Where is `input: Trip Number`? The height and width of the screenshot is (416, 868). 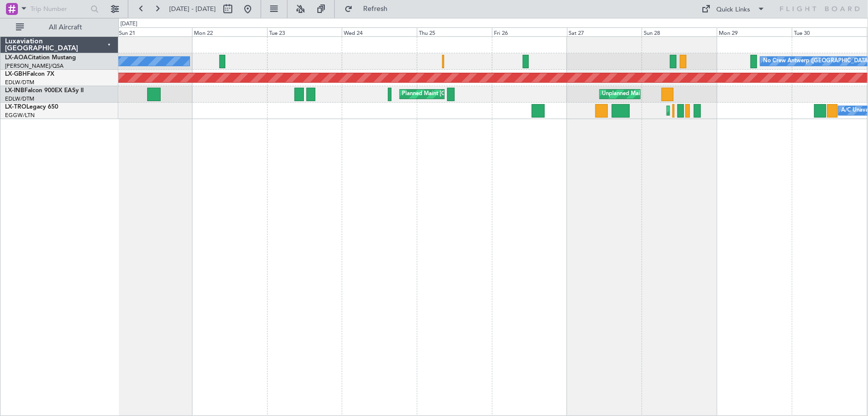 input: Trip Number is located at coordinates (58, 9).